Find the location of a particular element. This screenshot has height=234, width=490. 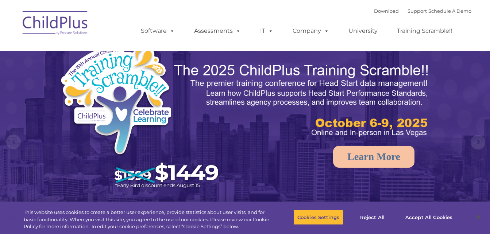

a: Software is located at coordinates (158, 31).